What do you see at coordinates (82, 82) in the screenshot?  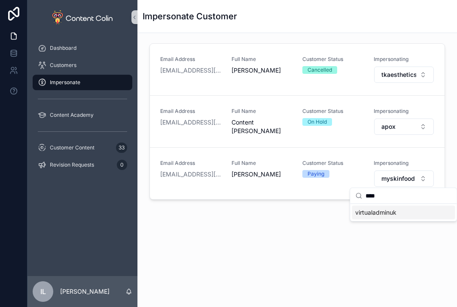 I see `a: Impersonate` at bounding box center [82, 82].